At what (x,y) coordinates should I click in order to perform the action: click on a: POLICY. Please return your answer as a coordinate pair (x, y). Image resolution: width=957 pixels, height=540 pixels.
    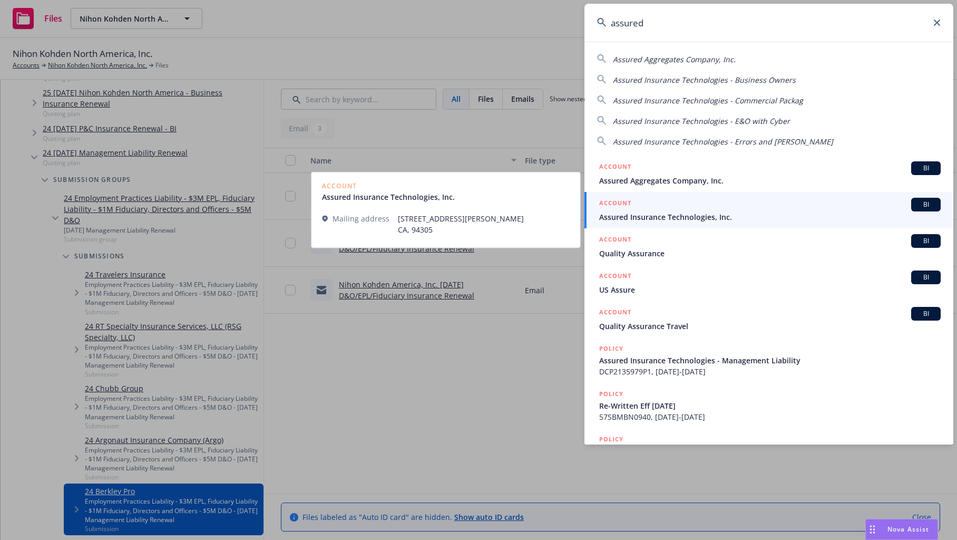
    Looking at the image, I should click on (769, 451).